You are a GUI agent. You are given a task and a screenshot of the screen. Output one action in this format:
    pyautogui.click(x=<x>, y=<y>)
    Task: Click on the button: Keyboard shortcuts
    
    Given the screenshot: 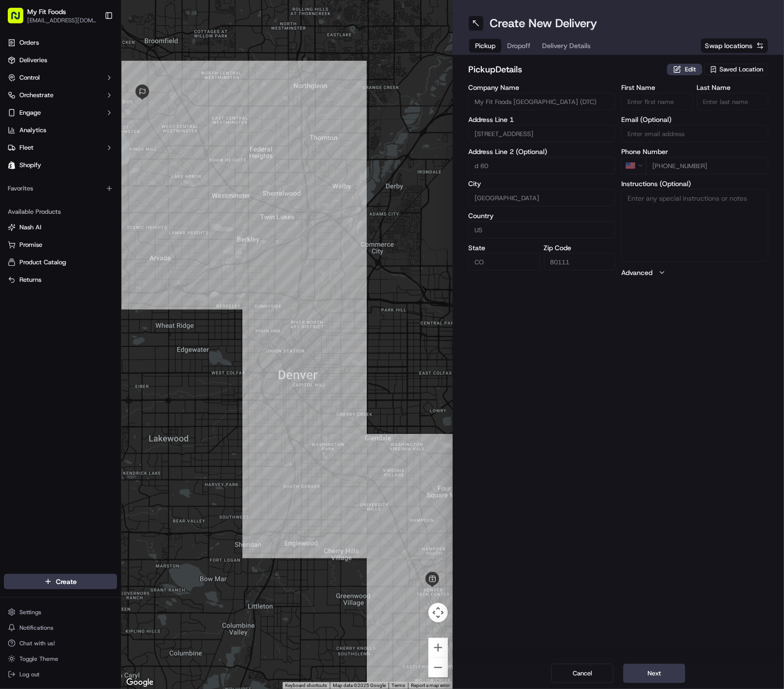 What is the action you would take?
    pyautogui.click(x=306, y=685)
    